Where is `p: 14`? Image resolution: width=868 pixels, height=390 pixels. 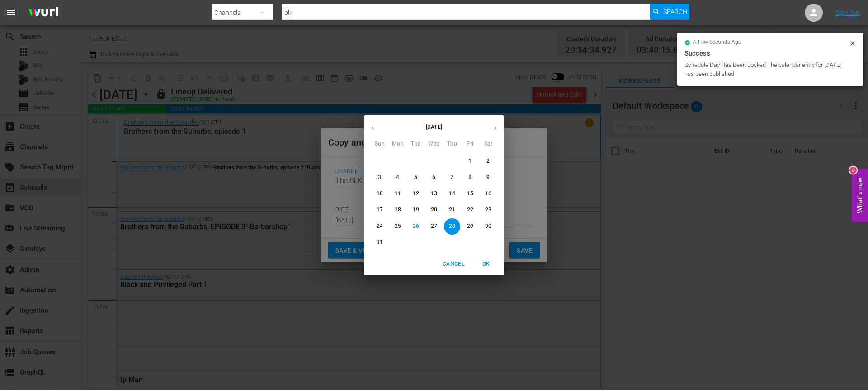
p: 14 is located at coordinates (452, 193).